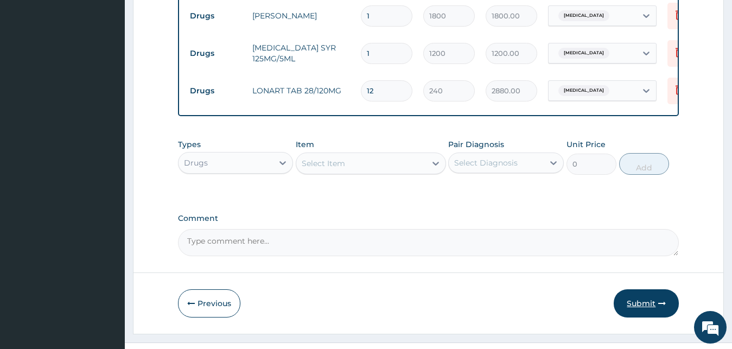 The height and width of the screenshot is (349, 732). I want to click on label: Item, so click(305, 144).